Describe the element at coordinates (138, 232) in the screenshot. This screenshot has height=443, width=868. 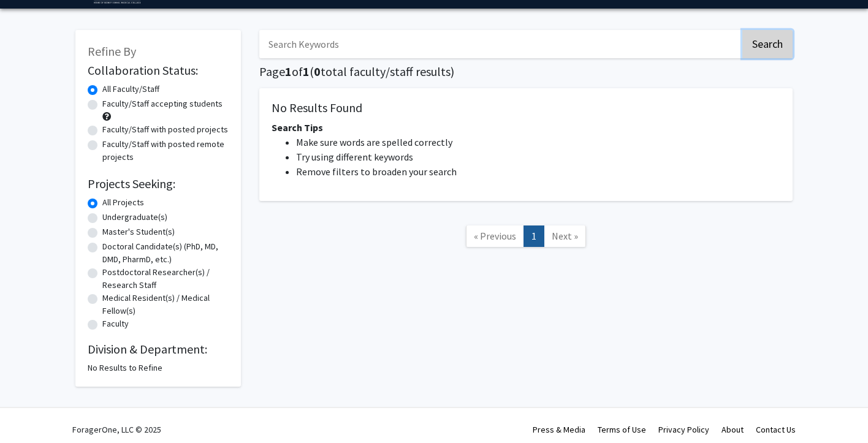
I see `label: Master's Student(s)` at that location.